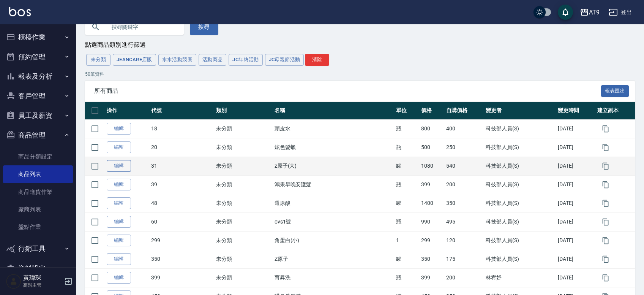 This screenshot has height=295, width=644. Describe the element at coordinates (334, 184) in the screenshot. I see `td: 鴻果早晚安護髮` at that location.